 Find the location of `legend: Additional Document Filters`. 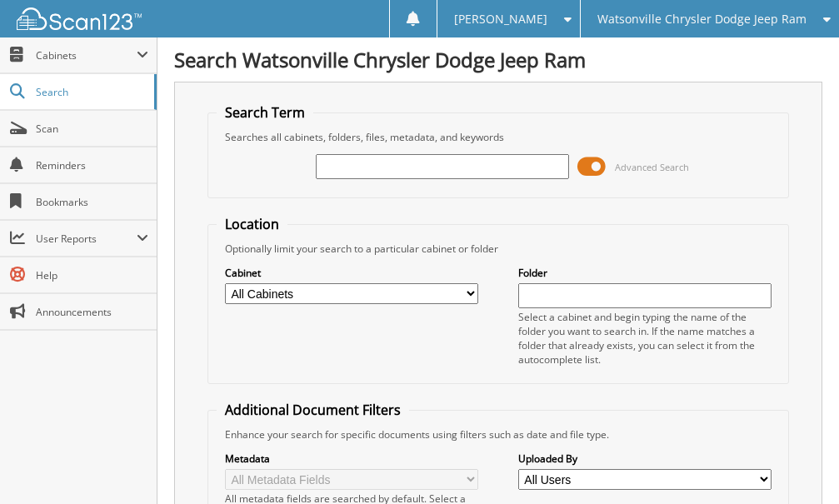

legend: Additional Document Filters is located at coordinates (313, 410).